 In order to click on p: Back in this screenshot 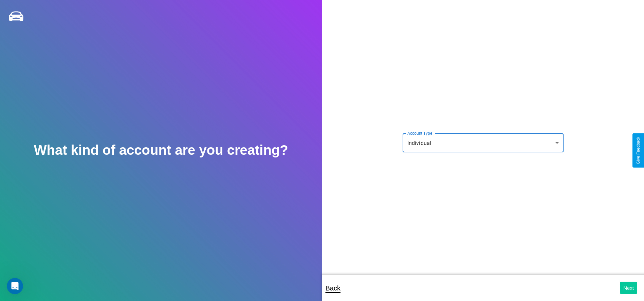, I will do `click(333, 288)`.